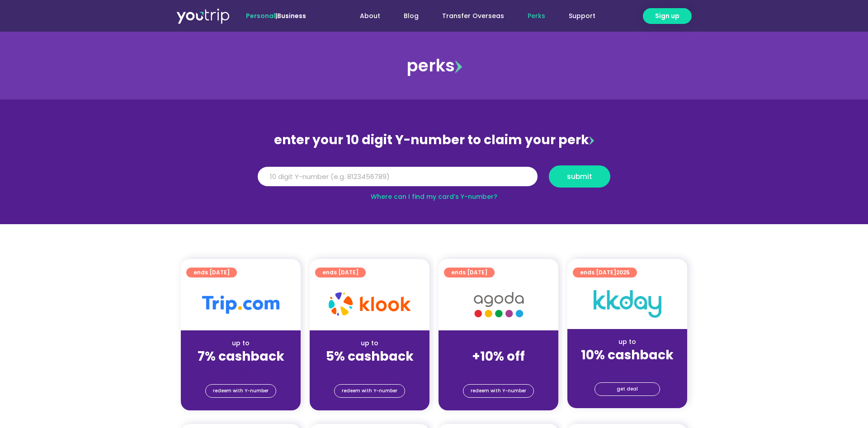 The width and height of the screenshot is (868, 428). I want to click on a: get deal, so click(628, 389).